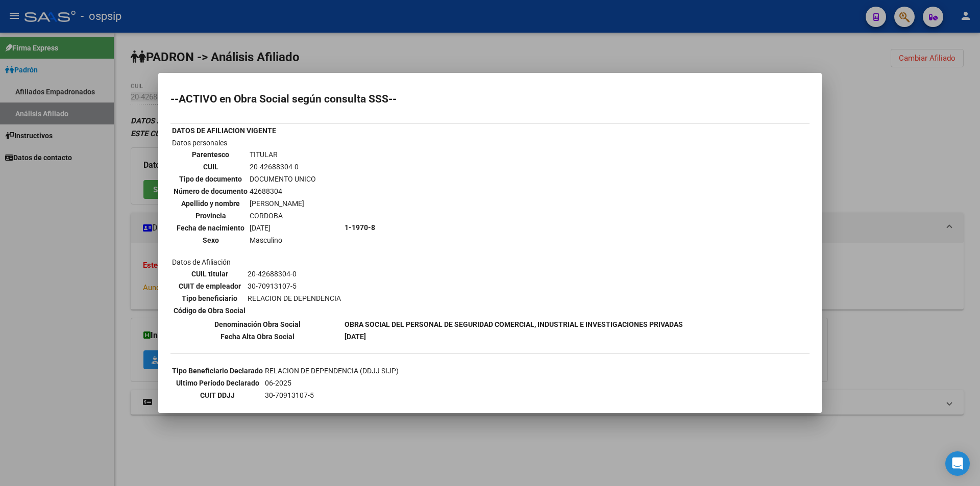 Image resolution: width=980 pixels, height=486 pixels. Describe the element at coordinates (957, 463) in the screenshot. I see `div: Open Intercom Messenger` at that location.